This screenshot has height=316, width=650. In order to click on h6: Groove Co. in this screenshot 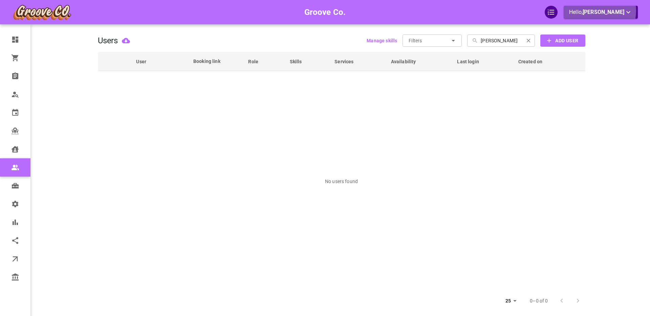, I will do `click(325, 12)`.